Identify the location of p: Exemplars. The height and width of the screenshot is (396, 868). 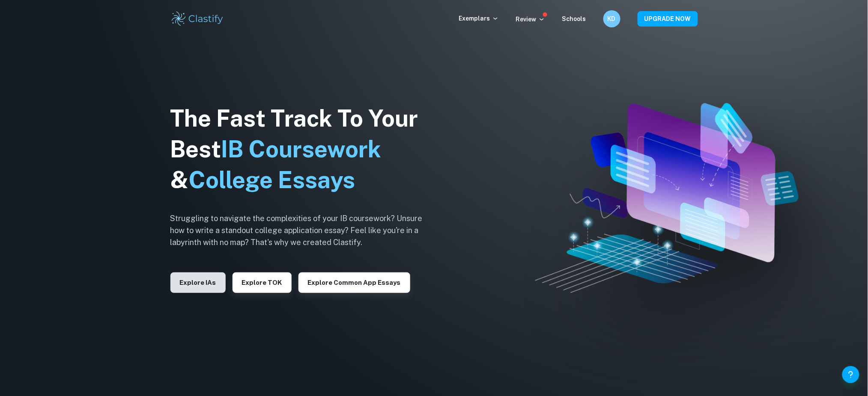
(479, 18).